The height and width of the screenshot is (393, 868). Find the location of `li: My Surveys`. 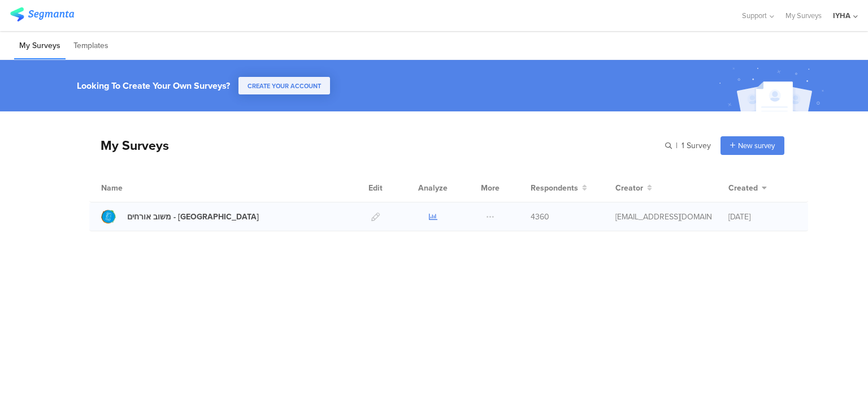

li: My Surveys is located at coordinates (39, 46).